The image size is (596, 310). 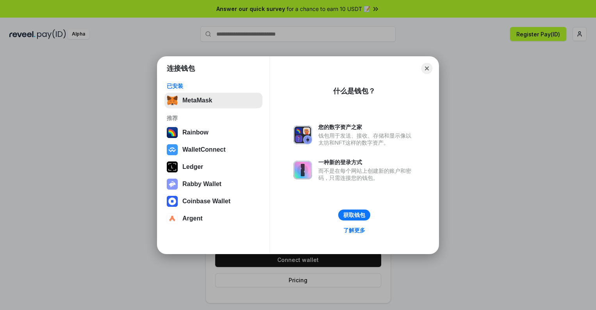 I want to click on button: Rabby Wallet, so click(x=213, y=184).